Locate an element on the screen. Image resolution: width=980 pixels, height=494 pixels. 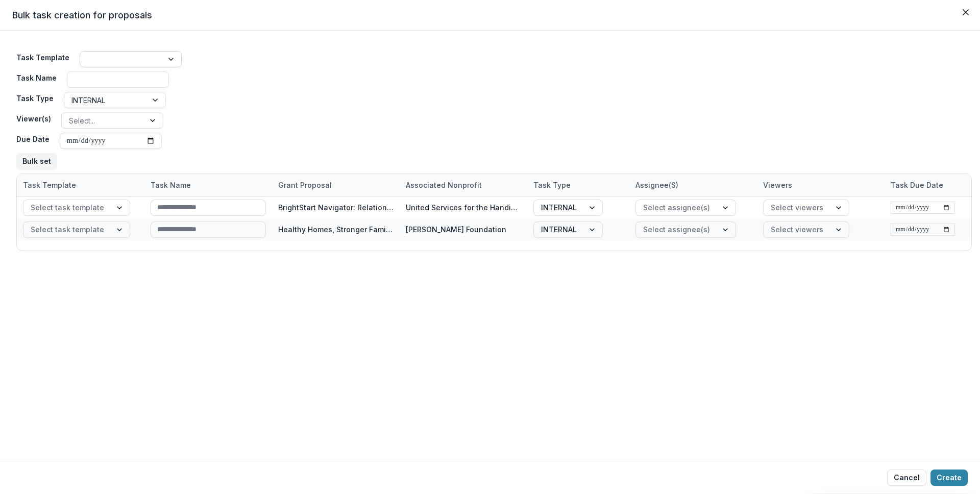
button: Create is located at coordinates (949, 477).